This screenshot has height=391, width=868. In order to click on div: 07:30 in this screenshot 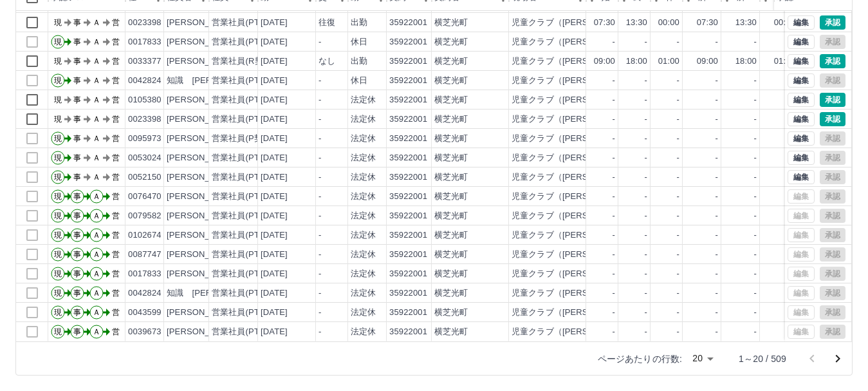, I will do `click(604, 23)`.